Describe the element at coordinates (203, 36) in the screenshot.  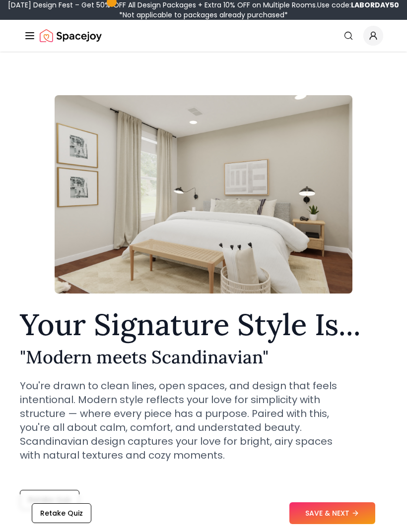
I see `nav: Global` at that location.